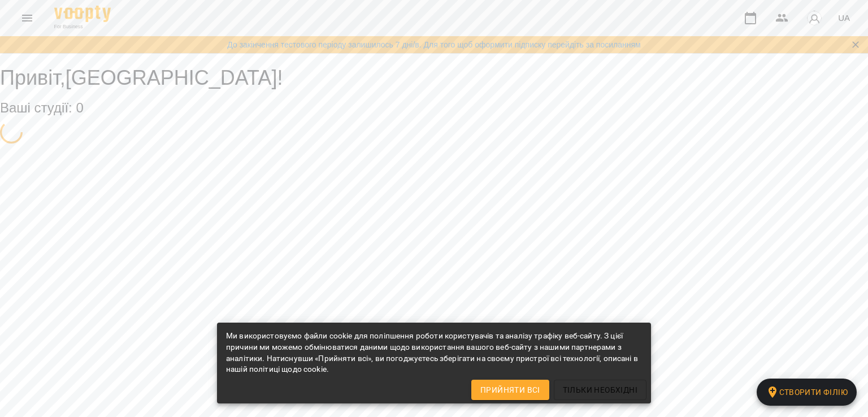 The height and width of the screenshot is (417, 868). I want to click on button: Menu, so click(27, 18).